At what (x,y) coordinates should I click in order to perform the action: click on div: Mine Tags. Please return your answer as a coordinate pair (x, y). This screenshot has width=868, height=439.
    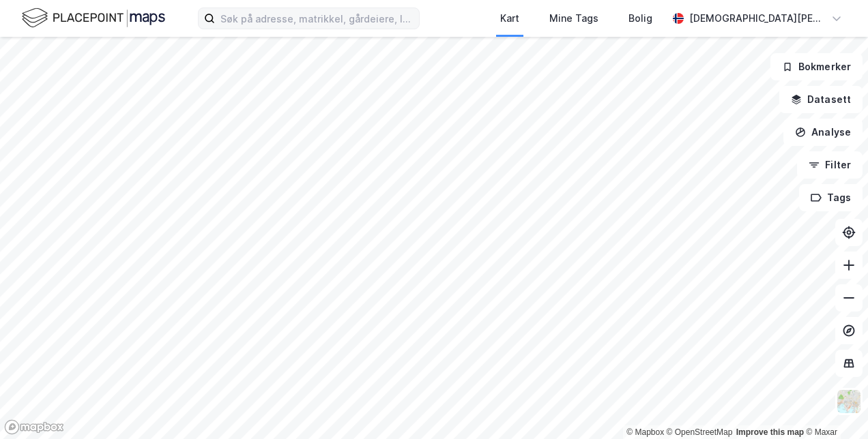
    Looking at the image, I should click on (574, 19).